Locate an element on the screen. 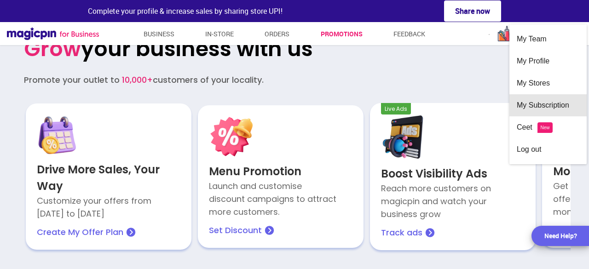  div: Ceet is located at coordinates (548, 127).